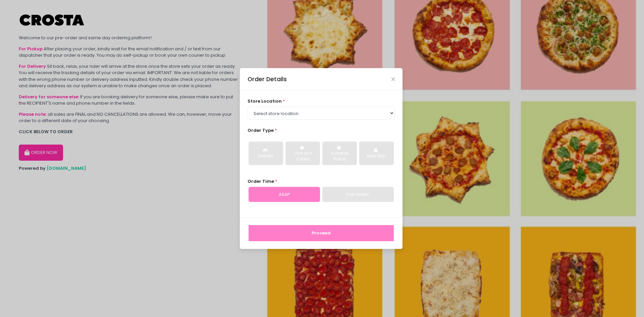 The height and width of the screenshot is (317, 644). I want to click on span: Order Type, so click(261, 130).